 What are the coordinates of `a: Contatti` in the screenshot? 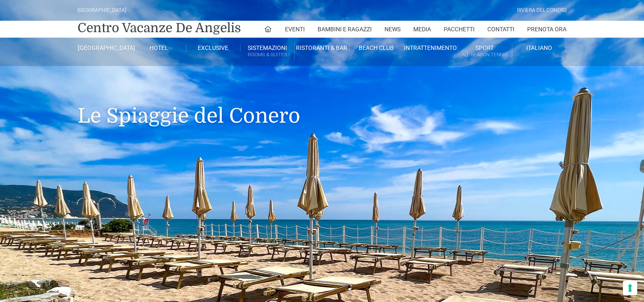 It's located at (501, 29).